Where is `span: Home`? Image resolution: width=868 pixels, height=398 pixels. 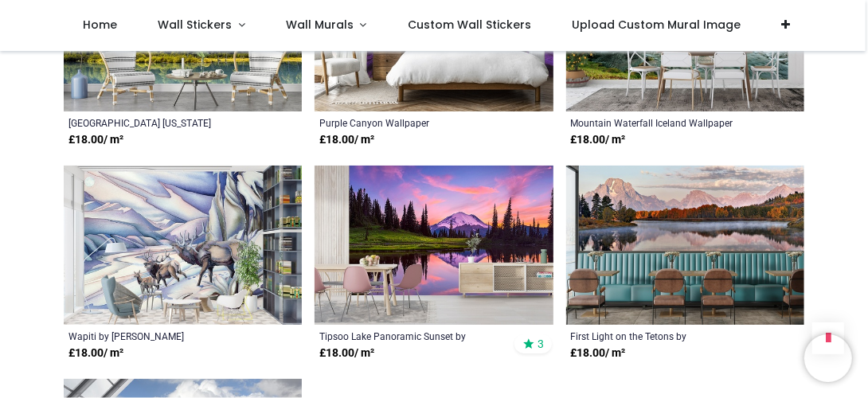 span: Home is located at coordinates (99, 25).